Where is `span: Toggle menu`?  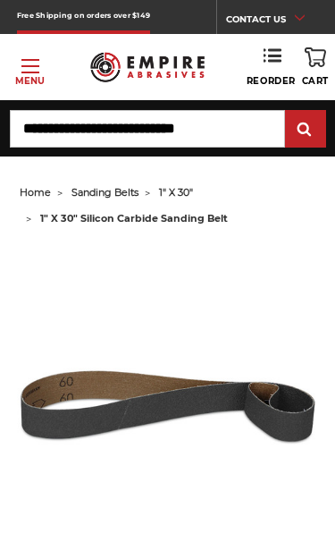 span: Toggle menu is located at coordinates (30, 66).